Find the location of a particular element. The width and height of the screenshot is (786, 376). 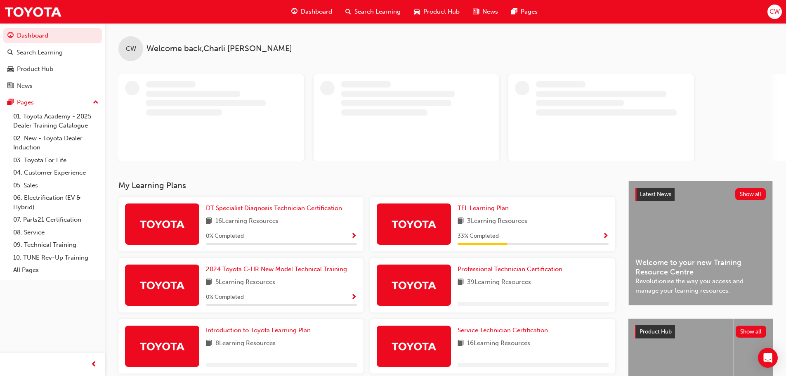

a: Latest NewsShow allWelcome to your new Training Resource CentreRevolutionise the way you access a... is located at coordinates (700, 243).